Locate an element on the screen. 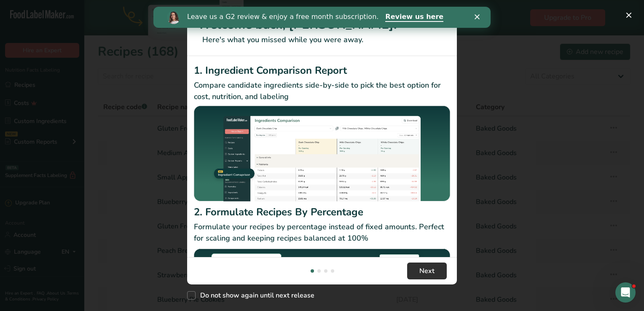  p: Compare candidate ingredients side-by-side to pick the best option for cost, nutrition, and labeling is located at coordinates (322, 91).